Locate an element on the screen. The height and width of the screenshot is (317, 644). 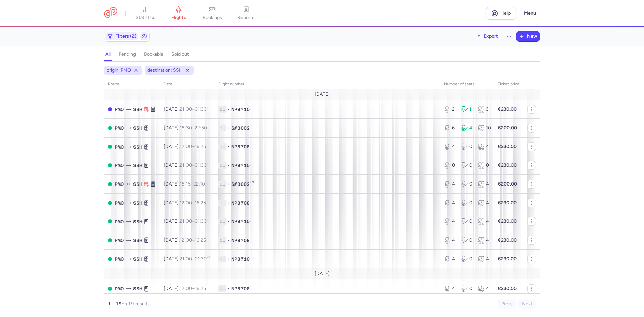
time: 12:00 is located at coordinates (186, 240).